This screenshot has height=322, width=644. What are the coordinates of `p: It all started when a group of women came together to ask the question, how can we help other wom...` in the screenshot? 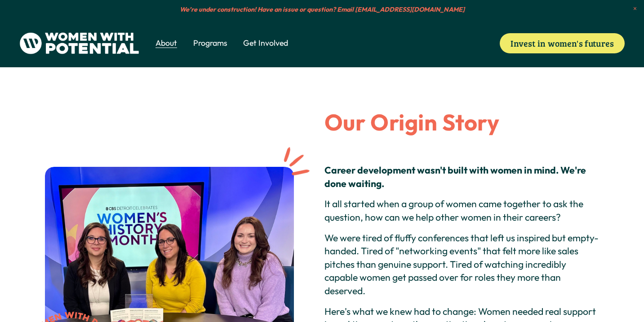 It's located at (462, 210).